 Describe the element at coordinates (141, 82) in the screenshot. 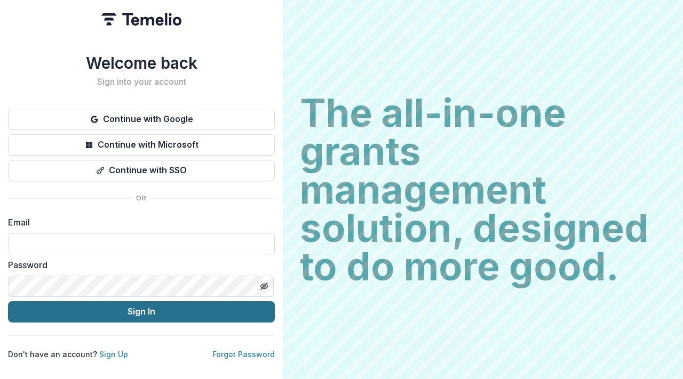

I see `h2: Sign into your account` at that location.